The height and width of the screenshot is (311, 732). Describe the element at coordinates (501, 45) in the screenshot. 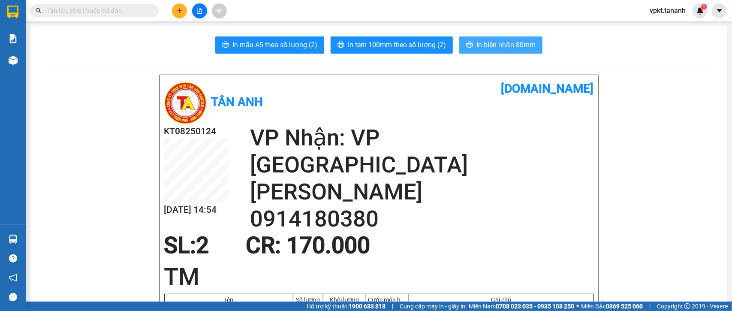

I see `button: printerIn biên nhận 80mm` at that location.